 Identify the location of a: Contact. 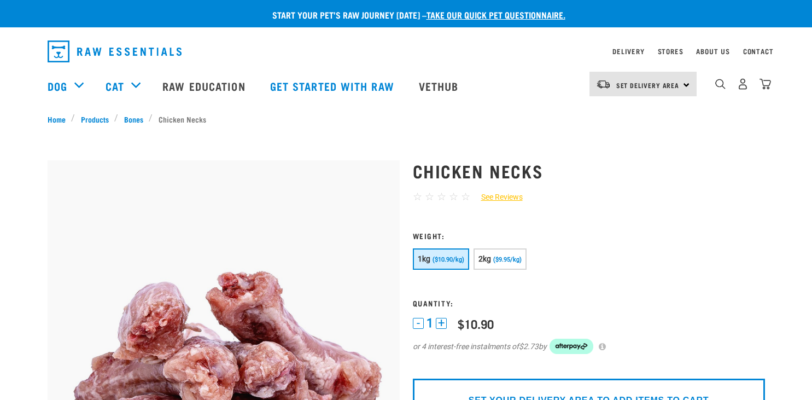
(759, 51).